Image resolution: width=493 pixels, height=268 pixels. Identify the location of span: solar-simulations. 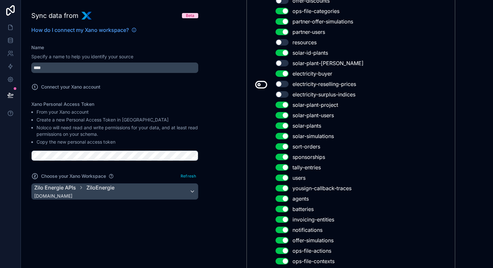
(313, 136).